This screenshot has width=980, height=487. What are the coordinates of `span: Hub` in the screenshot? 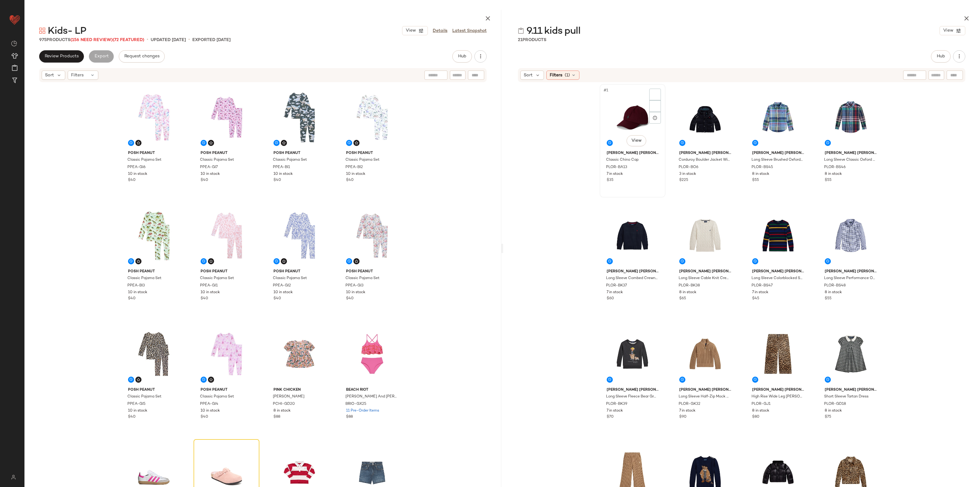 It's located at (462, 57).